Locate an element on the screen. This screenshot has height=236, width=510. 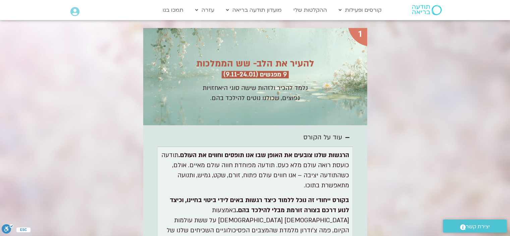
a: מועדון תודעה בריאה is located at coordinates (254, 10).